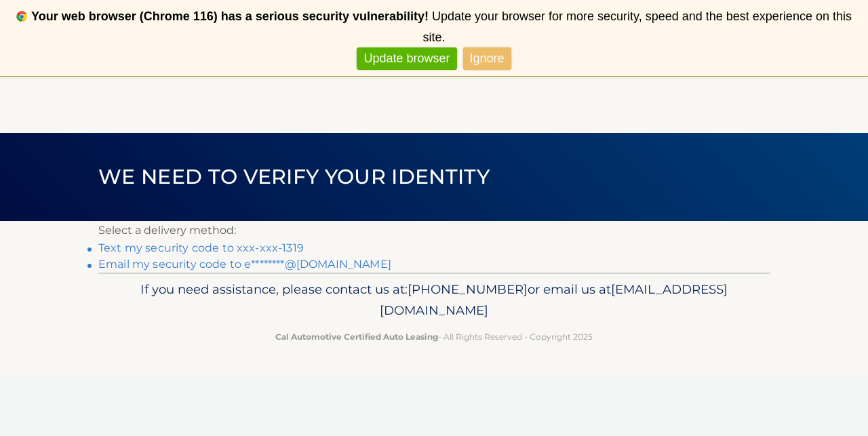 This screenshot has width=868, height=436. I want to click on strong: Cal Automotive Certified Auto Leasing, so click(356, 336).